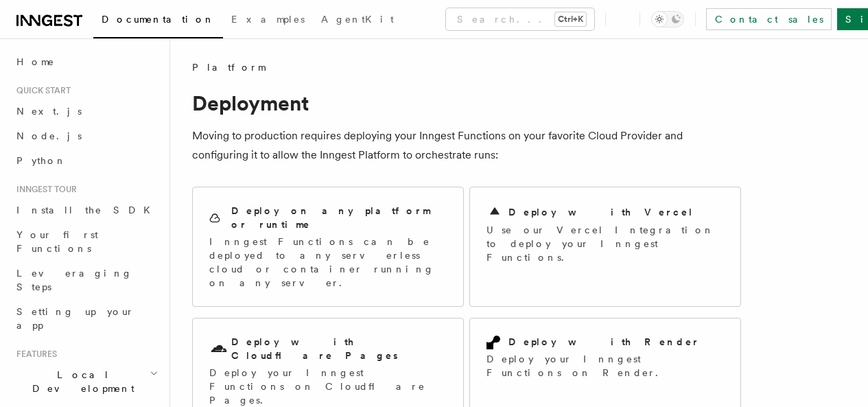  Describe the element at coordinates (74, 280) in the screenshot. I see `span: Leveraging Steps` at that location.